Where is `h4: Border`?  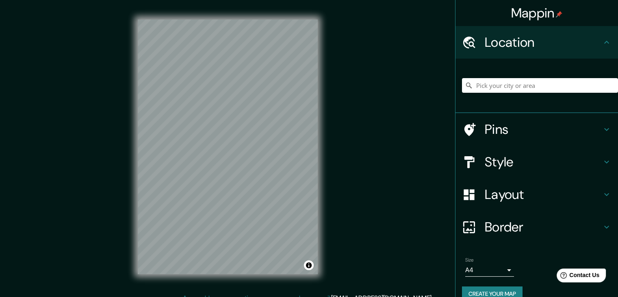
h4: Border is located at coordinates (543, 227).